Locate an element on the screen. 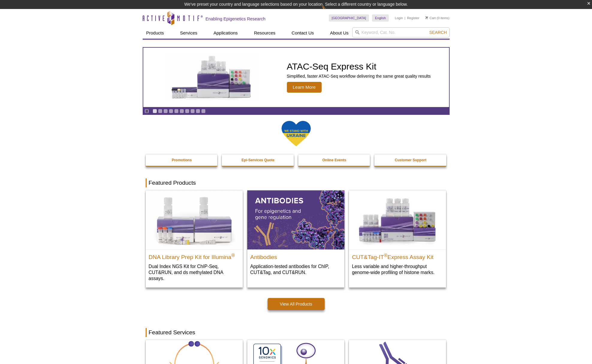  strong: Customer Support is located at coordinates (410, 160).